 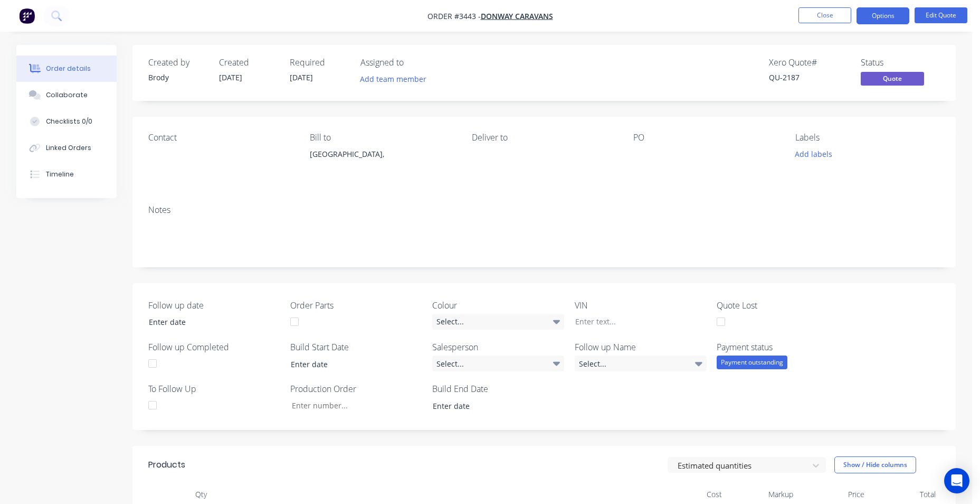 What do you see at coordinates (941, 15) in the screenshot?
I see `button: Edit Quote` at bounding box center [941, 15].